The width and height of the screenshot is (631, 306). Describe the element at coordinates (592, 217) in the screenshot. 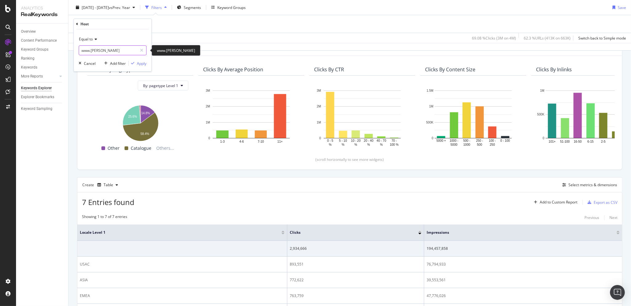

I see `button: Previous` at that location.